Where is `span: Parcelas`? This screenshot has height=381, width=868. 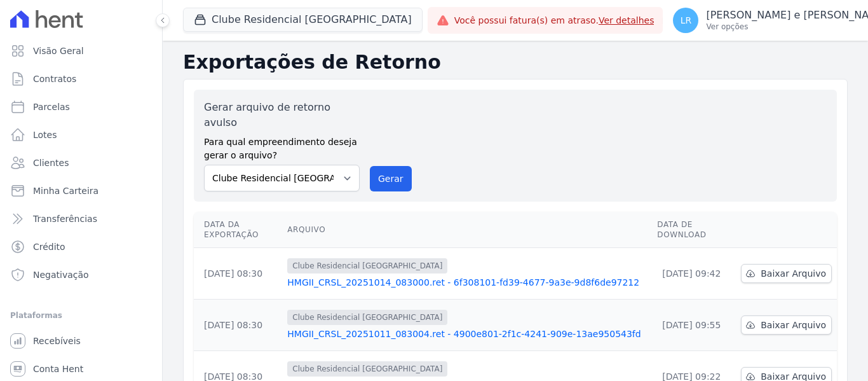 span: Parcelas is located at coordinates (52, 107).